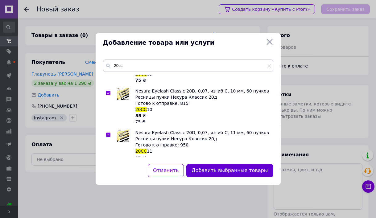 This screenshot has height=218, width=376. Describe the element at coordinates (123, 94) in the screenshot. I see `img: Nesura Eyelash Classic 20D, 0,07, изгиб C, 10 мм, 60 пучков Ресницы пучки Несура Классик 20д` at that location.